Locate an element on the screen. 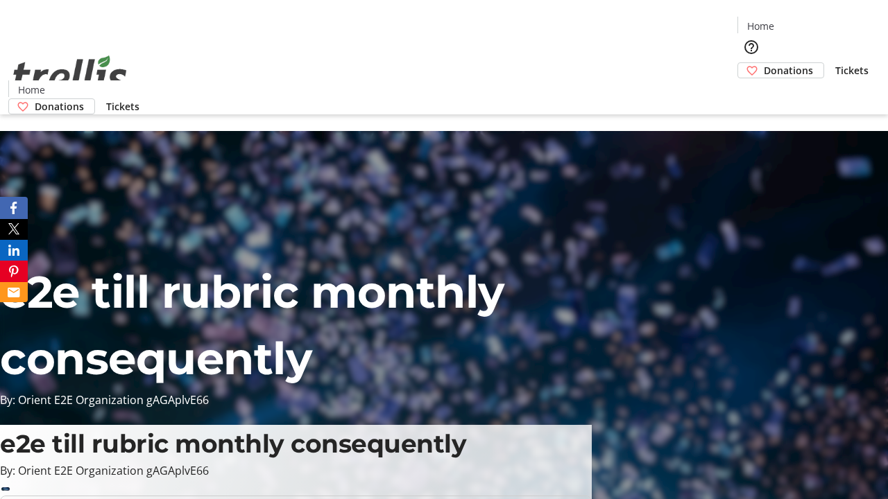 This screenshot has width=888, height=499. button: Help is located at coordinates (751, 47).